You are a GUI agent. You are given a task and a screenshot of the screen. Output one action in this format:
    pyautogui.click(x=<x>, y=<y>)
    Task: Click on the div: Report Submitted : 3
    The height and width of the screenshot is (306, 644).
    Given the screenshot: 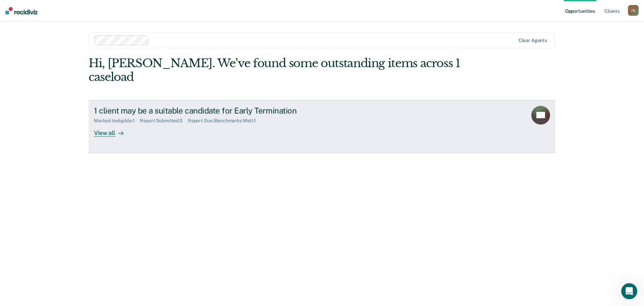 What is the action you would take?
    pyautogui.click(x=164, y=121)
    